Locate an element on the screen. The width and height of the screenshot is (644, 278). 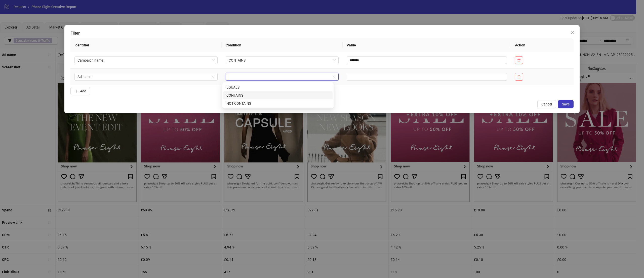
button: Close is located at coordinates (573, 32).